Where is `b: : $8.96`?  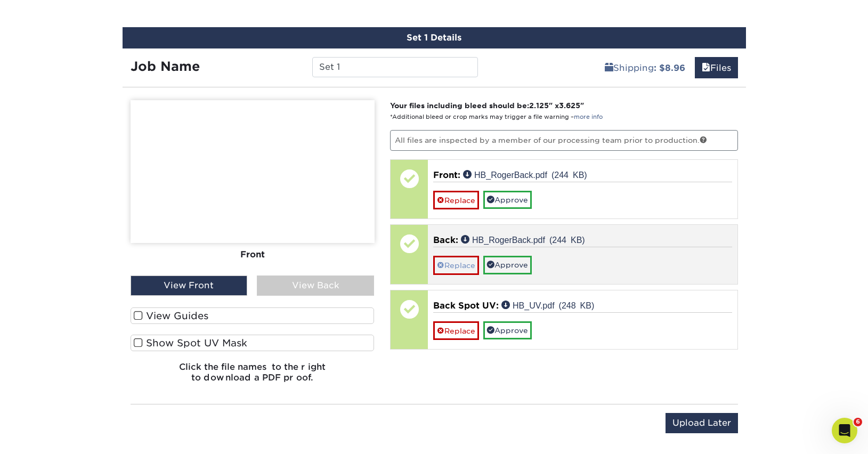
b: : $8.96 is located at coordinates (669, 67).